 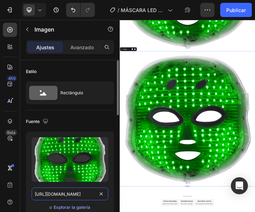 I want to click on button: Explorar la galería, so click(x=72, y=208).